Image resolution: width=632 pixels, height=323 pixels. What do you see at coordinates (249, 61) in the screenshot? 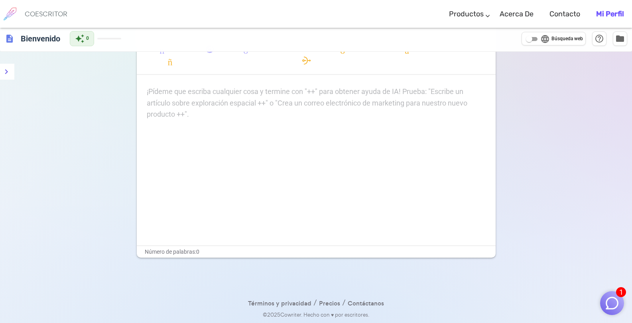
I see `font: añadir foto alternativa` at bounding box center [249, 61].